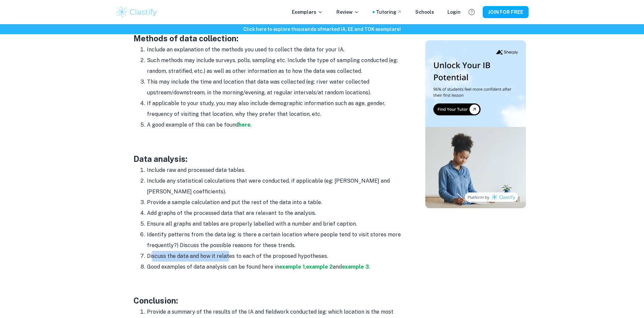 The width and height of the screenshot is (644, 318). What do you see at coordinates (388, 12) in the screenshot?
I see `a: Tutoring` at bounding box center [388, 12].